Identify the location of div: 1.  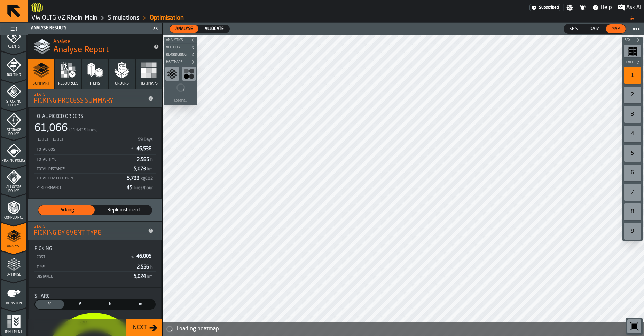
(632, 76).